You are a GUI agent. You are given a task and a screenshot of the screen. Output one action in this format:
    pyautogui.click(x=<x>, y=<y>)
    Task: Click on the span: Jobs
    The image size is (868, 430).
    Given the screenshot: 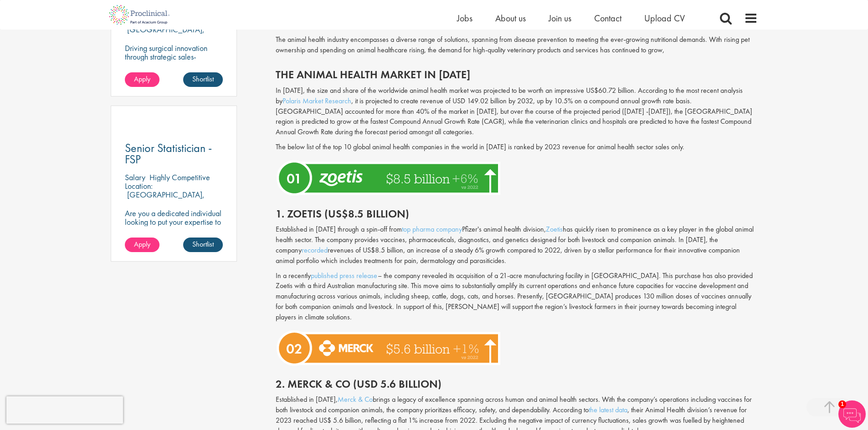 What is the action you would take?
    pyautogui.click(x=464, y=18)
    